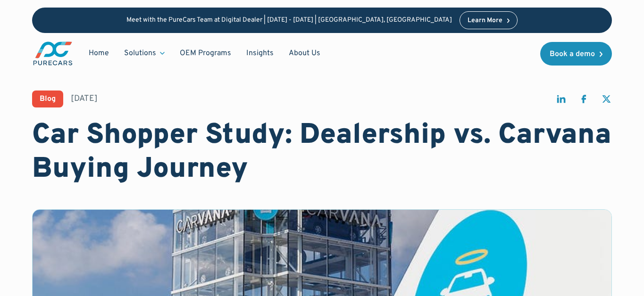 Image resolution: width=644 pixels, height=296 pixels. What do you see at coordinates (583, 101) in the screenshot?
I see `a: share on facebook` at bounding box center [583, 101].